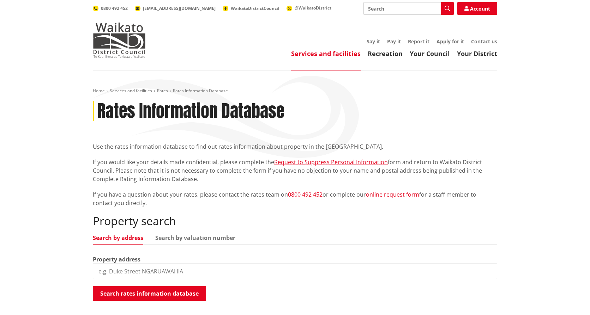  What do you see at coordinates (118, 238) in the screenshot?
I see `a: Search by address` at bounding box center [118, 238].